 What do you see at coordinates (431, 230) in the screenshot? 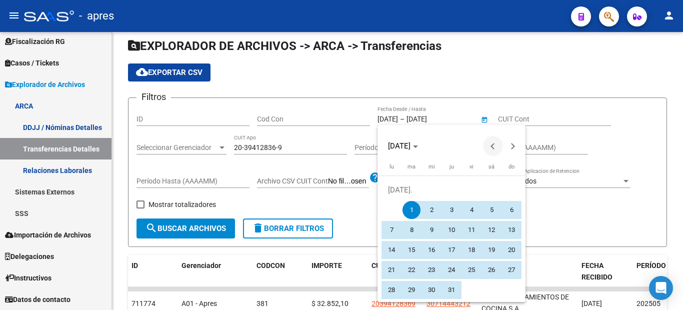
I see `button: 9 de julio de 2025` at bounding box center [431, 230].